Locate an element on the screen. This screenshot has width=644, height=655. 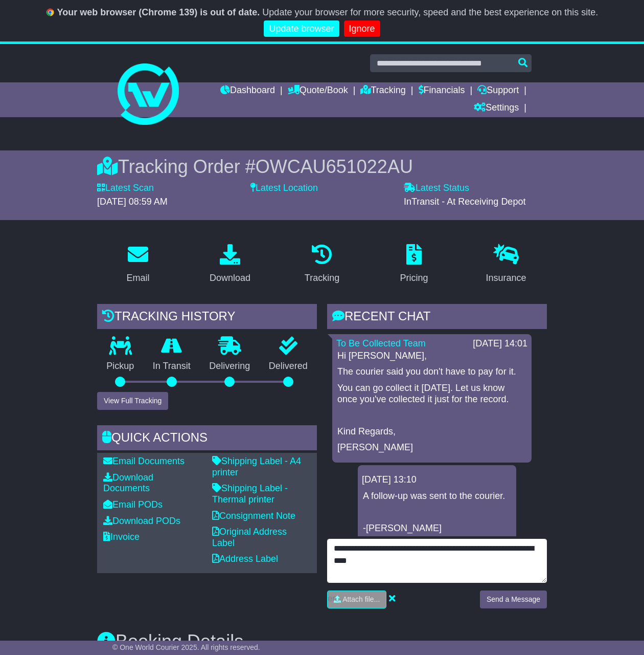
a: Download is located at coordinates (230, 265).